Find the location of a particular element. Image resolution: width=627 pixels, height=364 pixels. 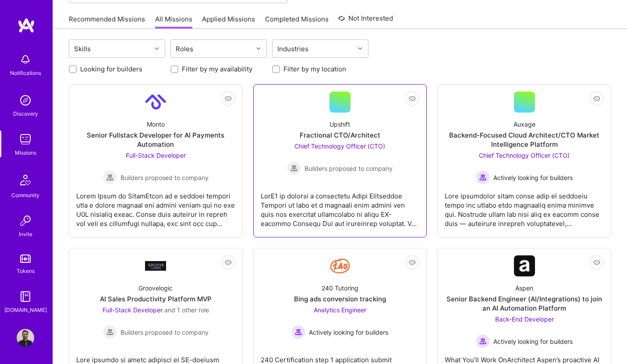

div: Community is located at coordinates (26, 195).